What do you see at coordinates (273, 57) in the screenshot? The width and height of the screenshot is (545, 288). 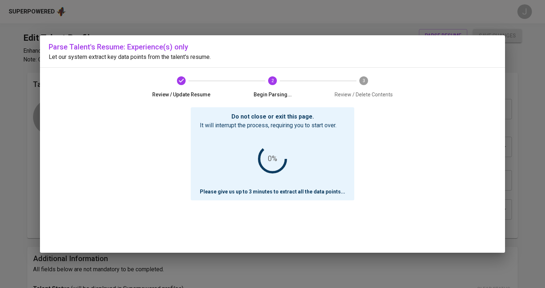 I see `p: Let our system extract key data points from the talent's resume.` at bounding box center [273, 57].